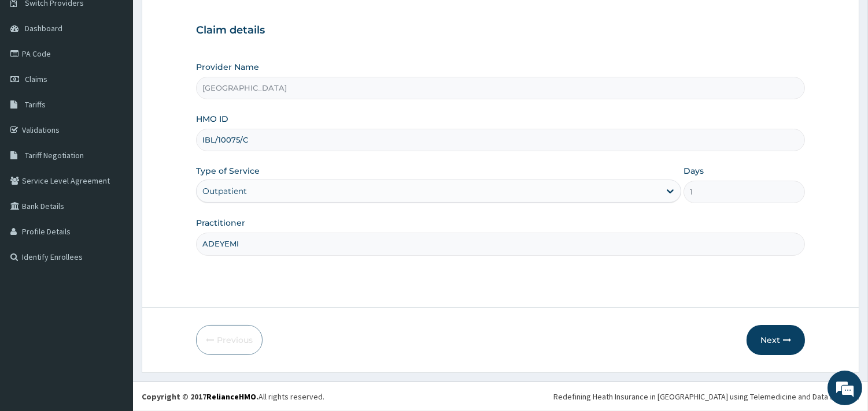  I want to click on input: Enter Name, so click(500, 244).